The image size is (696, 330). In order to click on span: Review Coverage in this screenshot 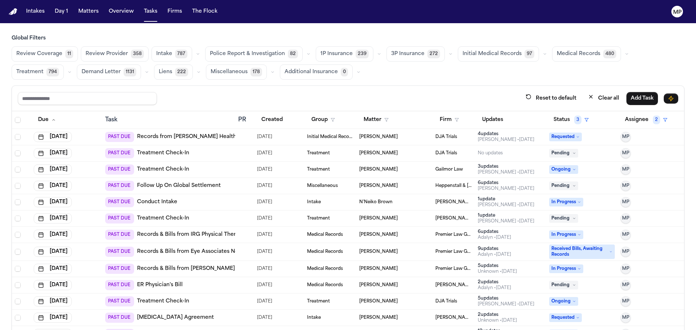, I will do `click(39, 54)`.